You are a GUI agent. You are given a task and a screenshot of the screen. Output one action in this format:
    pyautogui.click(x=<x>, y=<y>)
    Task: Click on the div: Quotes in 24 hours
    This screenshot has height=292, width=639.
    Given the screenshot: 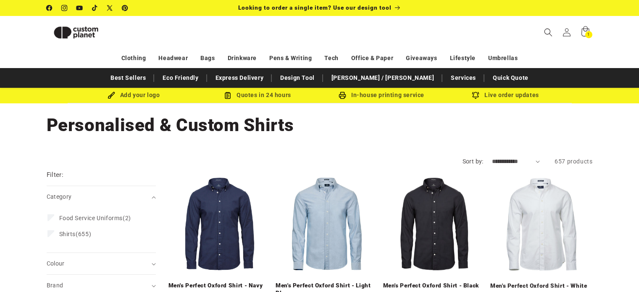 What is the action you would take?
    pyautogui.click(x=258, y=95)
    